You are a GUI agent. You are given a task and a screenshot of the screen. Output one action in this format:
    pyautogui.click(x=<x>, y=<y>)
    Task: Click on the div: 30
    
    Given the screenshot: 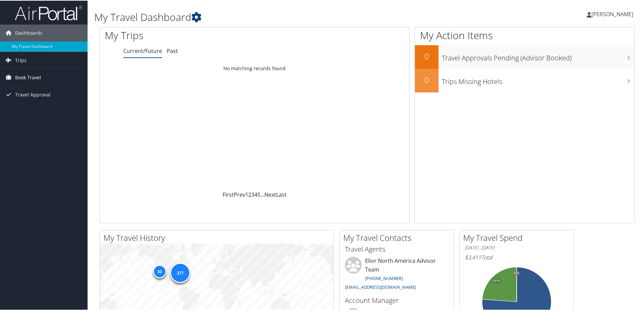 What is the action you would take?
    pyautogui.click(x=159, y=271)
    